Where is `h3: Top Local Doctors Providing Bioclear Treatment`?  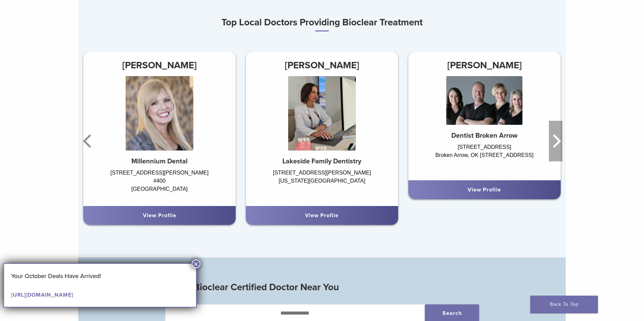
h3: Top Local Doctors Providing Bioclear Treatment is located at coordinates (322, 23).